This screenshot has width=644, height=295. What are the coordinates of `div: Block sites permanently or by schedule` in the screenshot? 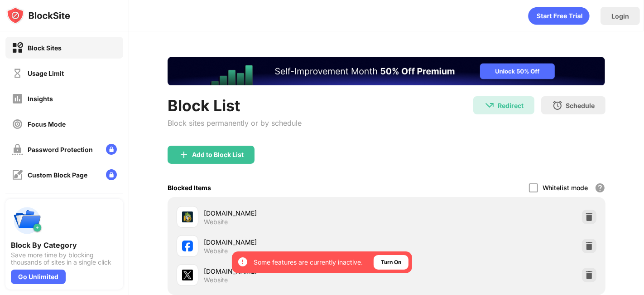 It's located at (235, 123).